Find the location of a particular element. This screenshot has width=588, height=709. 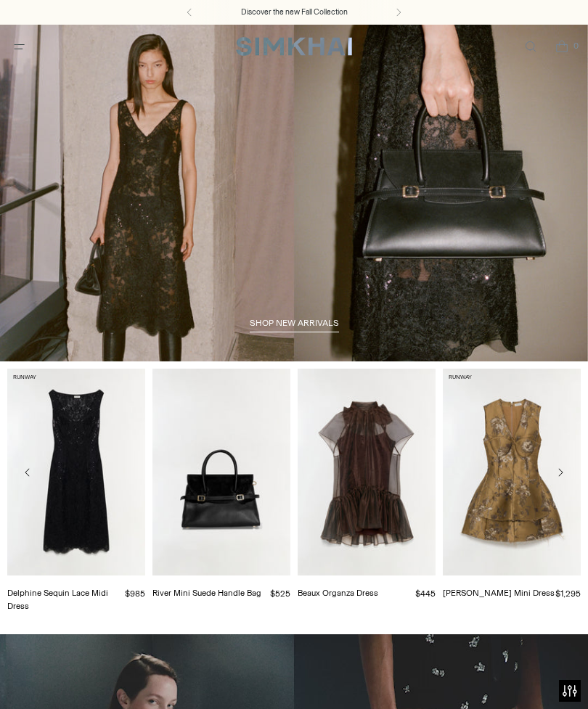

a: Delphine Sequin Lace Midi Dress is located at coordinates (57, 599).